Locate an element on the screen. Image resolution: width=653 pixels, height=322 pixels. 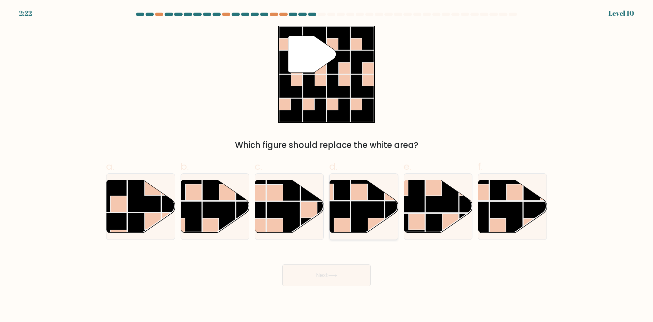
button: Next is located at coordinates (327, 275).